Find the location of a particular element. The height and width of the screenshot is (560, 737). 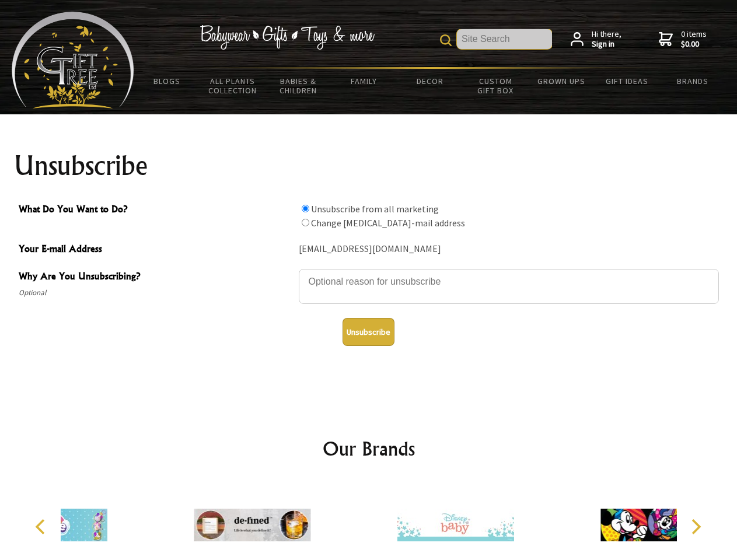

span: What Do You Want to Do? is located at coordinates (156, 210).